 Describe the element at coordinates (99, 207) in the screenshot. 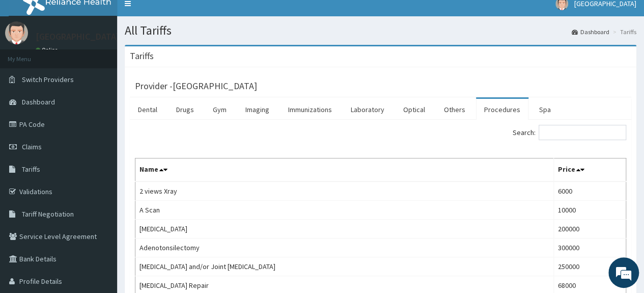

I see `textarea: Type your message and hit 'Enter'` at that location.